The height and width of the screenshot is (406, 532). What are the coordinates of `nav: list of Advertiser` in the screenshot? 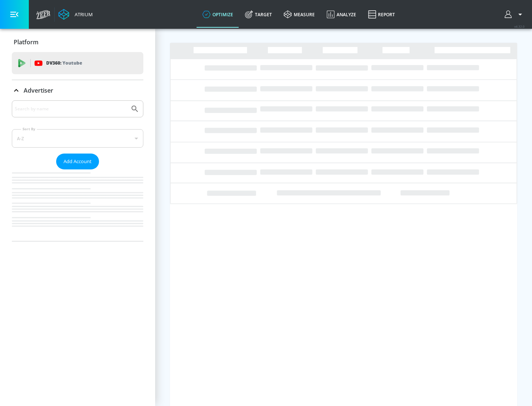 It's located at (77, 205).